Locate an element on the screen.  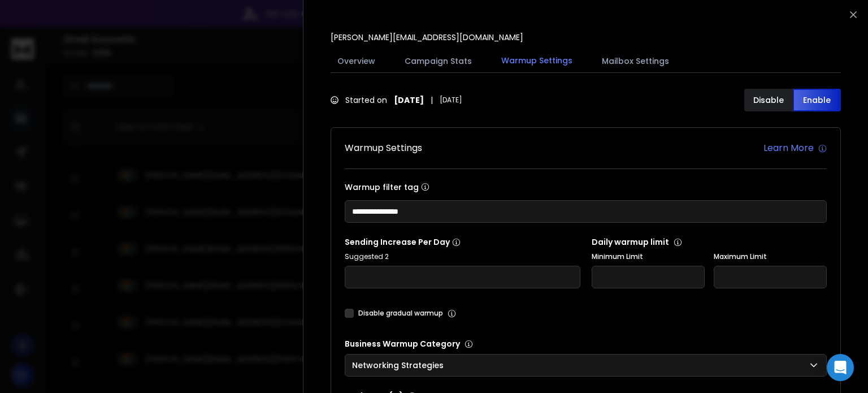
button: Disable is located at coordinates (769, 100).